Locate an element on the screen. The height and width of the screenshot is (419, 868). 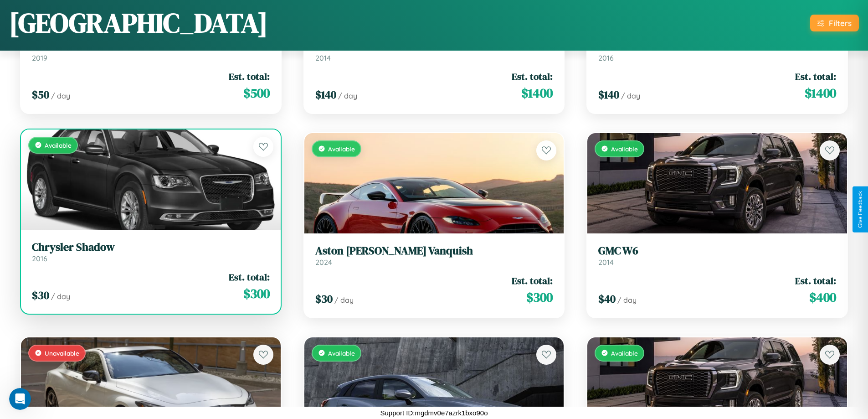
p: Support ID: mgdmv0e7azrk1bxo90o is located at coordinates (434, 413).